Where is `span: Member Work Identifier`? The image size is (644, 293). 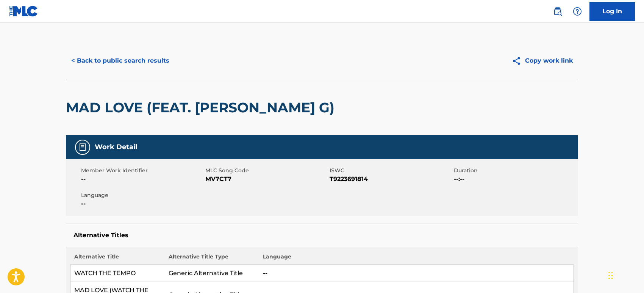
span: Member Work Identifier is located at coordinates (142, 170).